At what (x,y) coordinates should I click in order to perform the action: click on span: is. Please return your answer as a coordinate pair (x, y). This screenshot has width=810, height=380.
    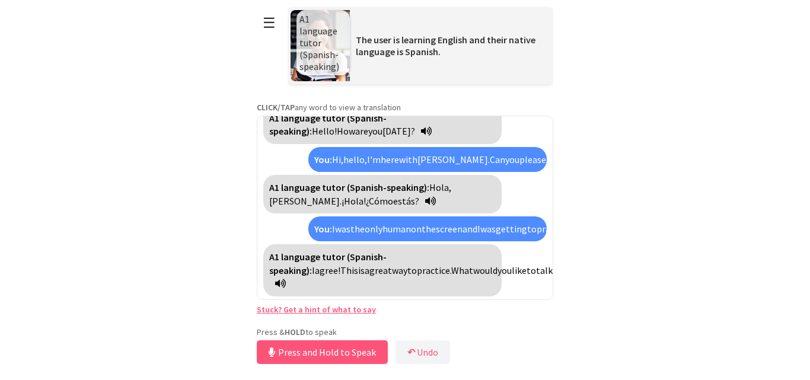
    Looking at the image, I should click on (361, 270).